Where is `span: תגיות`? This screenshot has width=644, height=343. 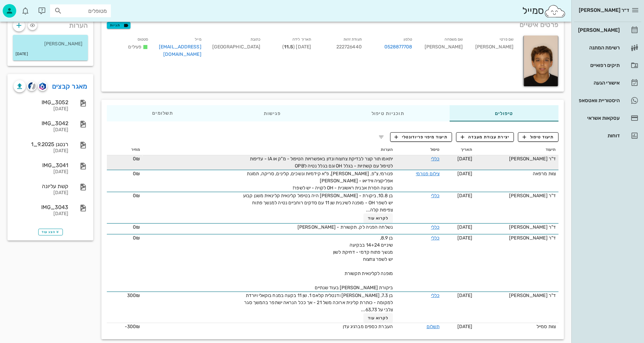
span: תגיות is located at coordinates (118, 25).